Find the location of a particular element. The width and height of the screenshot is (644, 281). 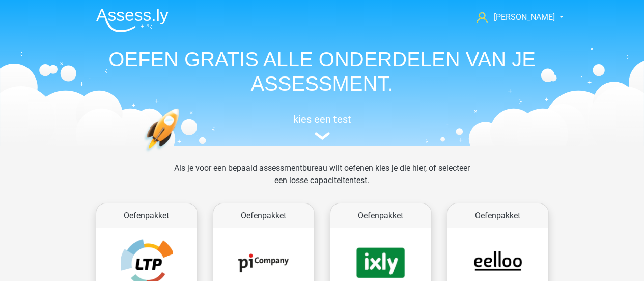

h5: kies een test is located at coordinates (322, 119).